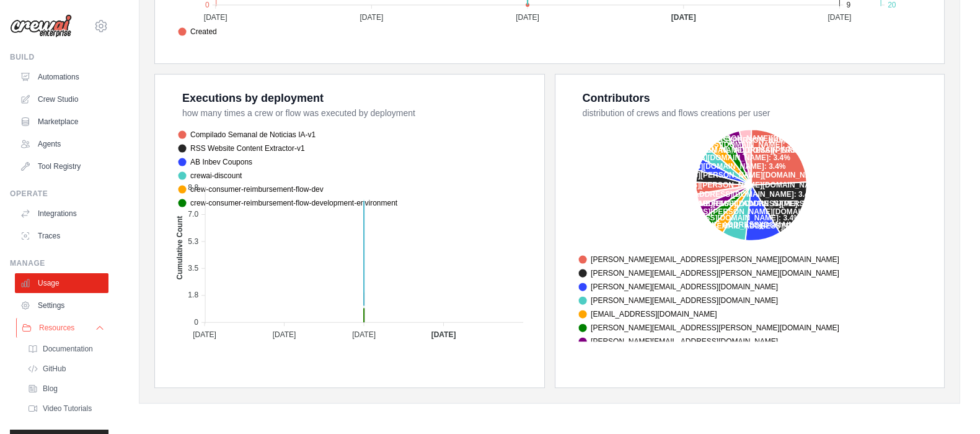 This screenshot has height=434, width=980. What do you see at coordinates (65, 408) in the screenshot?
I see `a: Video Tutorials` at bounding box center [65, 408].